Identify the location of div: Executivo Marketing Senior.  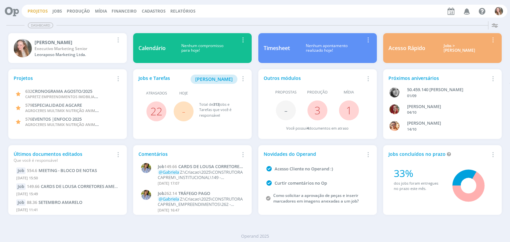
(74, 49).